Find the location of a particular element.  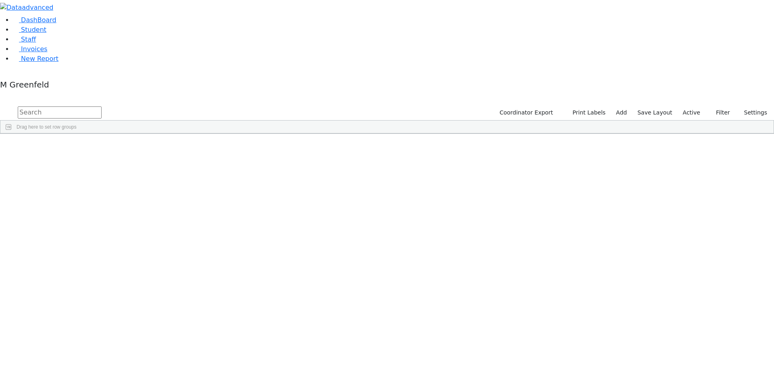

span: Drag here to set row groups is located at coordinates (46, 127).